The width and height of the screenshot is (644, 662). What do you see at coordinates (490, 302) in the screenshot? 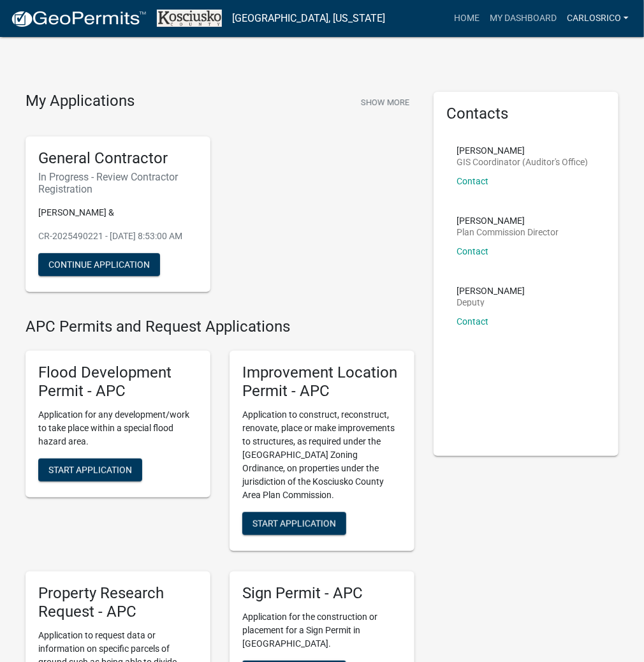
I see `p: Deputy` at bounding box center [490, 302].